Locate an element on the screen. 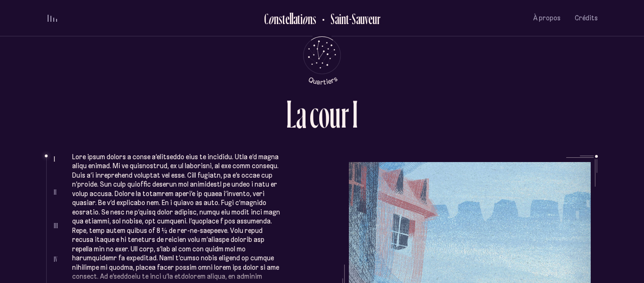  span: I is located at coordinates (54, 159).